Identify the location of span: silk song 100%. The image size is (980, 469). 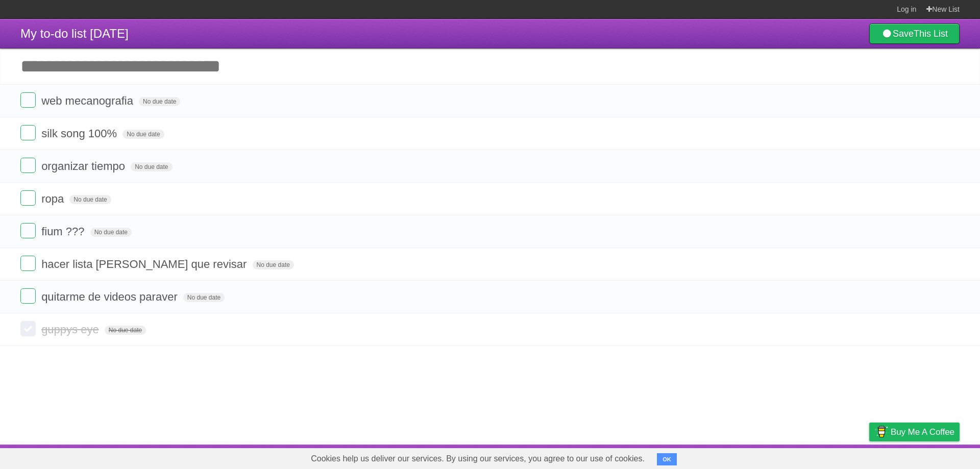
(80, 133).